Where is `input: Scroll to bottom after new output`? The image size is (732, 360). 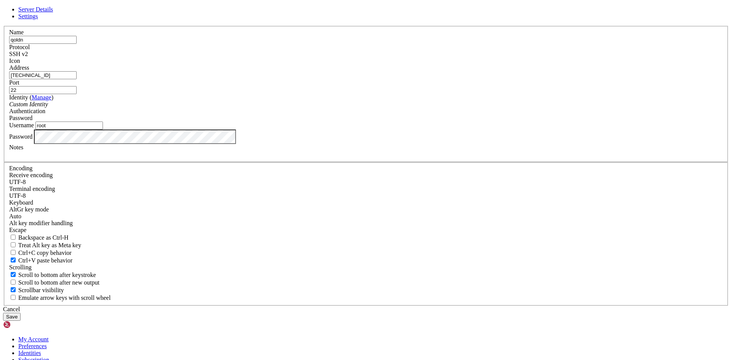
input: Scroll to bottom after new output is located at coordinates (13, 282).